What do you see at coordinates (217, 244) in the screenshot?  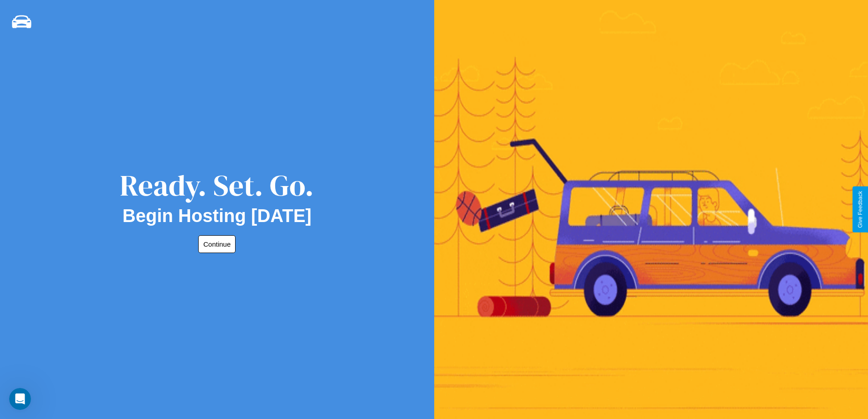 I see `button: Continue` at bounding box center [217, 244].